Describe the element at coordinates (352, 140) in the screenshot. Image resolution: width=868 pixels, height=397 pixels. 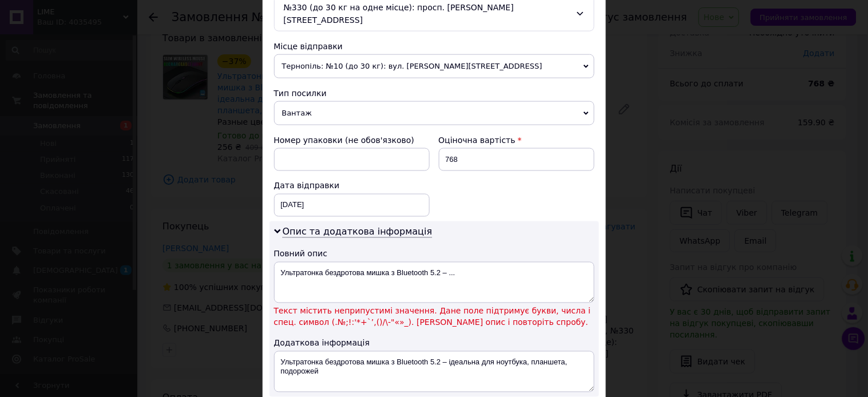
I see `div: Номер упаковки (не обов'язково)` at that location.